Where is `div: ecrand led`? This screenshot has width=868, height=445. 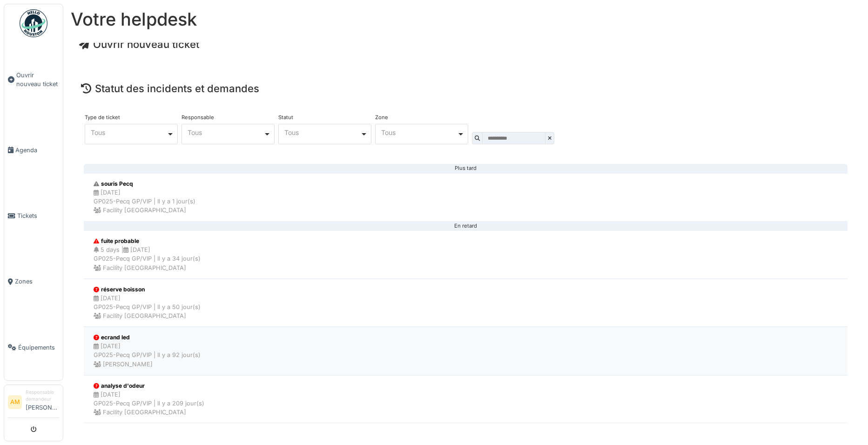 div: ecrand led is located at coordinates (147, 338).